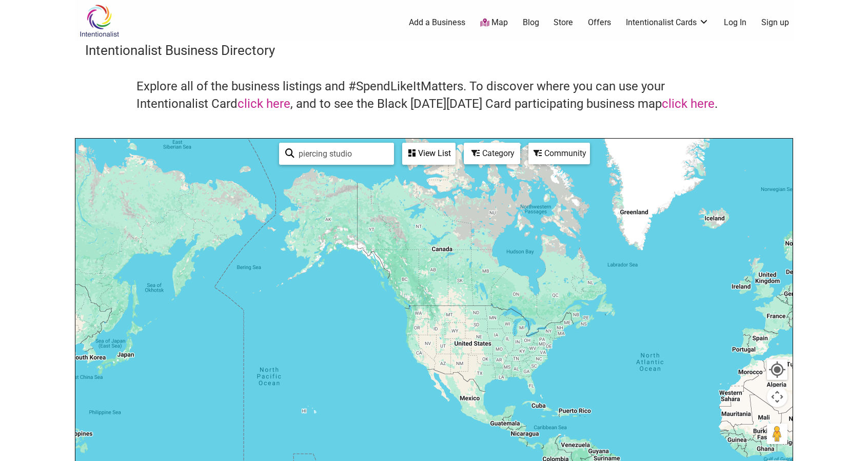 This screenshot has width=868, height=461. What do you see at coordinates (492, 154) in the screenshot?
I see `div: Filter by category` at bounding box center [492, 154].